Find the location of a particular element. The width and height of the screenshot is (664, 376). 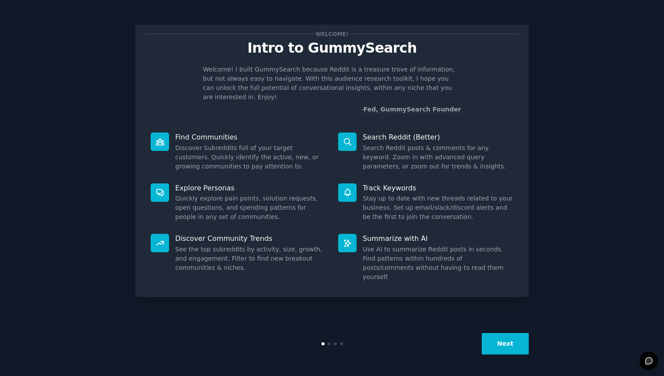

p: Track Keywords is located at coordinates (438, 188).